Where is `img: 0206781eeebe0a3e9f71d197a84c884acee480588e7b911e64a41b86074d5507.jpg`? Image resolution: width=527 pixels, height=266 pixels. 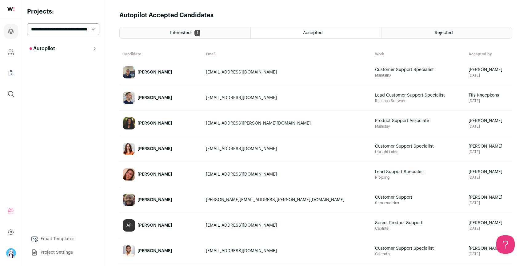 img: 0206781eeebe0a3e9f71d197a84c884acee480588e7b911e64a41b86074d5507.jpg is located at coordinates (129, 174).